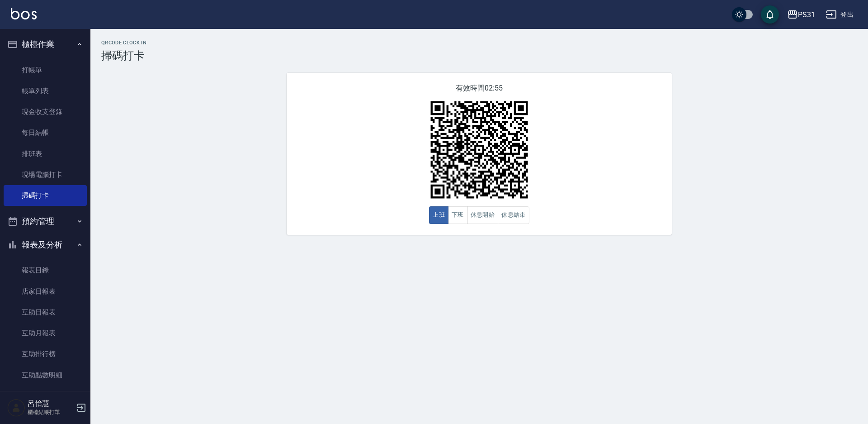 This screenshot has width=868, height=424. I want to click on a: 帳單列表, so click(45, 91).